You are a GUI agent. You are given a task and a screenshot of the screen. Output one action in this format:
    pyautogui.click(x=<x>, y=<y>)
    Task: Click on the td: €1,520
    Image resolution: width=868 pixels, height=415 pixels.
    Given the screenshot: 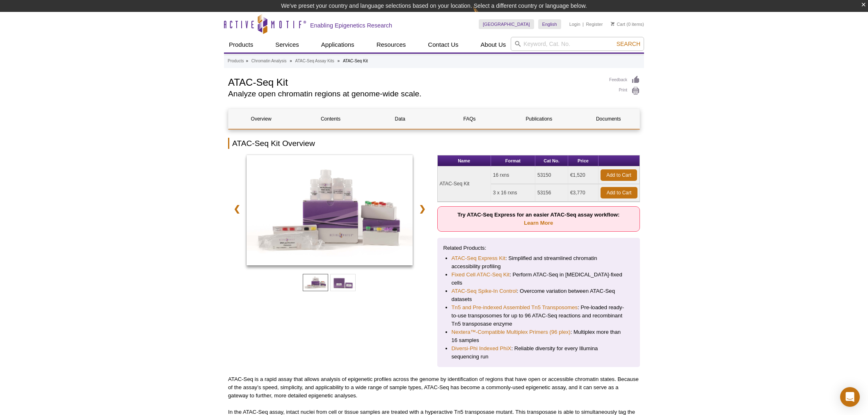 What is the action you would take?
    pyautogui.click(x=583, y=175)
    